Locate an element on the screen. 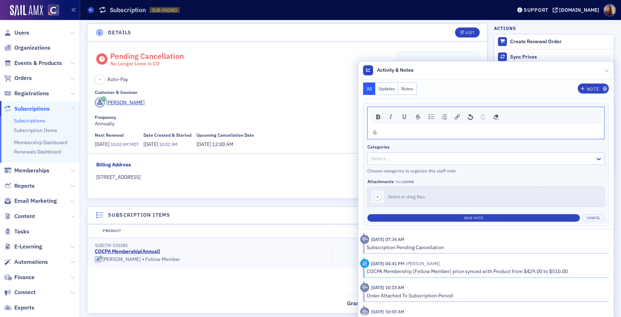 The image size is (621, 317). div: Note is located at coordinates (592, 89).